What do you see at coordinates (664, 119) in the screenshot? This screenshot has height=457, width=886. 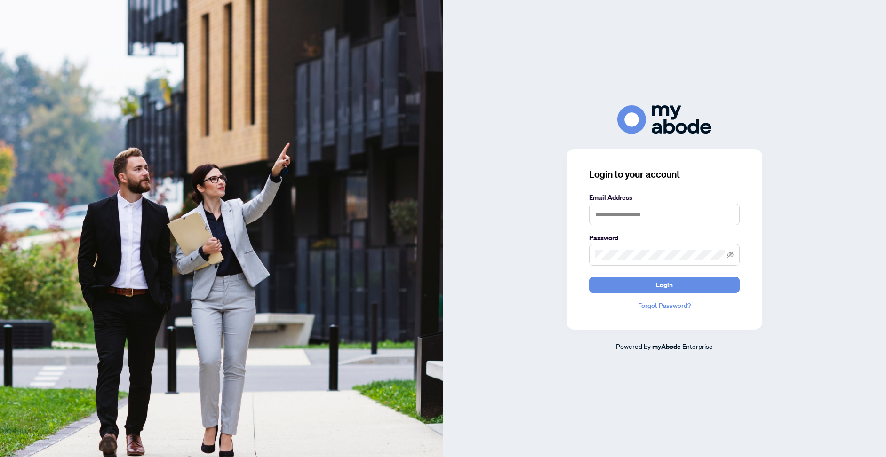 I see `img: ma-logo` at bounding box center [664, 119].